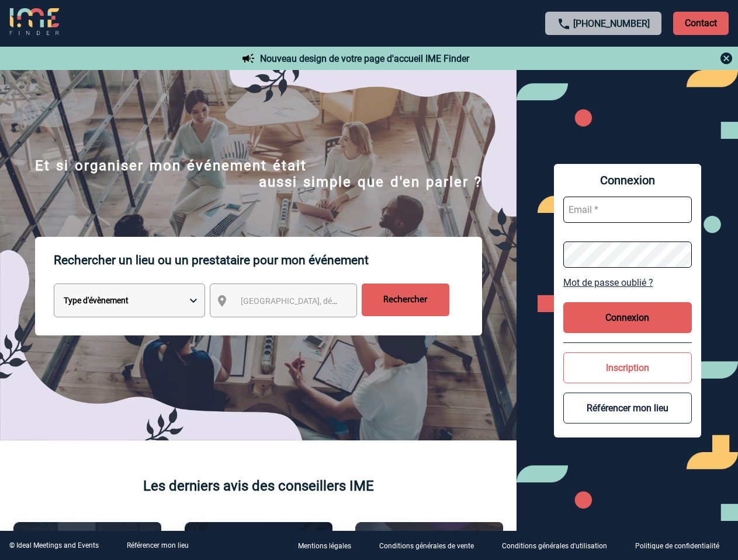 Image resolution: width=738 pixels, height=560 pixels. I want to click on p: Contact, so click(700, 23).